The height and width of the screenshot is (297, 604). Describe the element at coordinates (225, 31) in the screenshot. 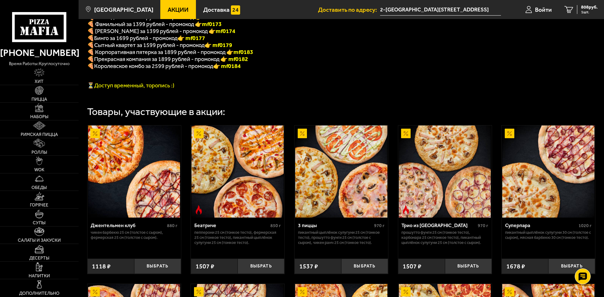

I see `b: mf0174` at that location.